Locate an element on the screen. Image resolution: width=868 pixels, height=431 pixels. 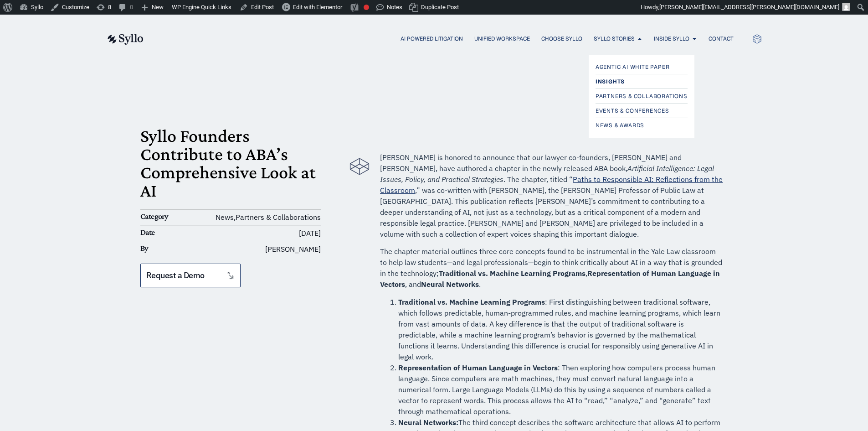
p: The chapter material outlines three core concepts found to be instrumental in the Yale Law classr... is located at coordinates (552, 268).